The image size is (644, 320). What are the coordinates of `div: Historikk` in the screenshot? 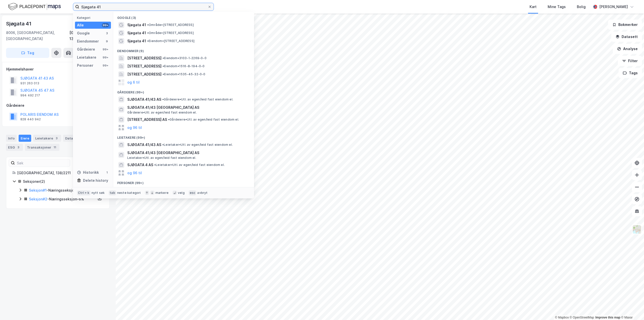 It's located at (88, 172).